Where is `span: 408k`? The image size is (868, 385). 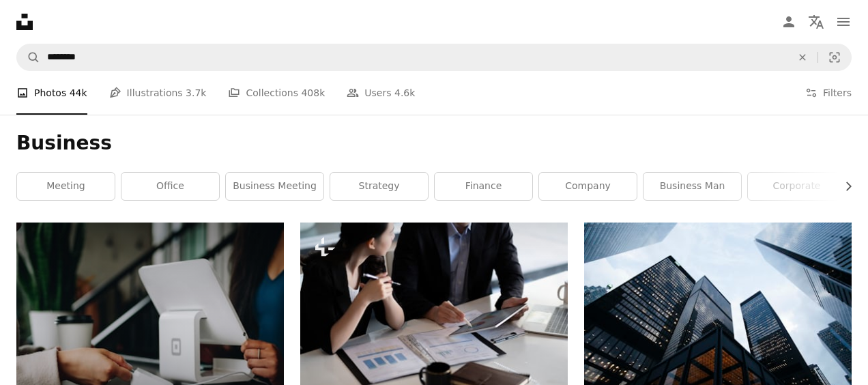
span: 408k is located at coordinates (313, 93).